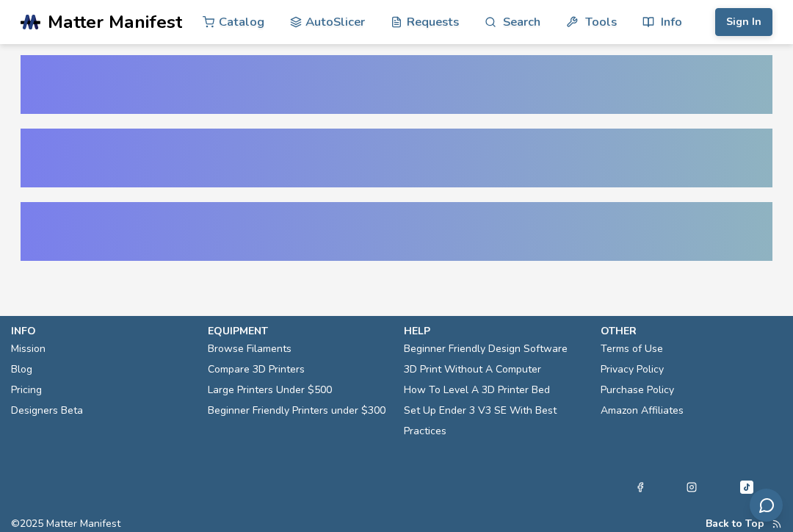 The width and height of the screenshot is (793, 532). What do you see at coordinates (765, 504) in the screenshot?
I see `button: Send feedback via email` at bounding box center [765, 504].